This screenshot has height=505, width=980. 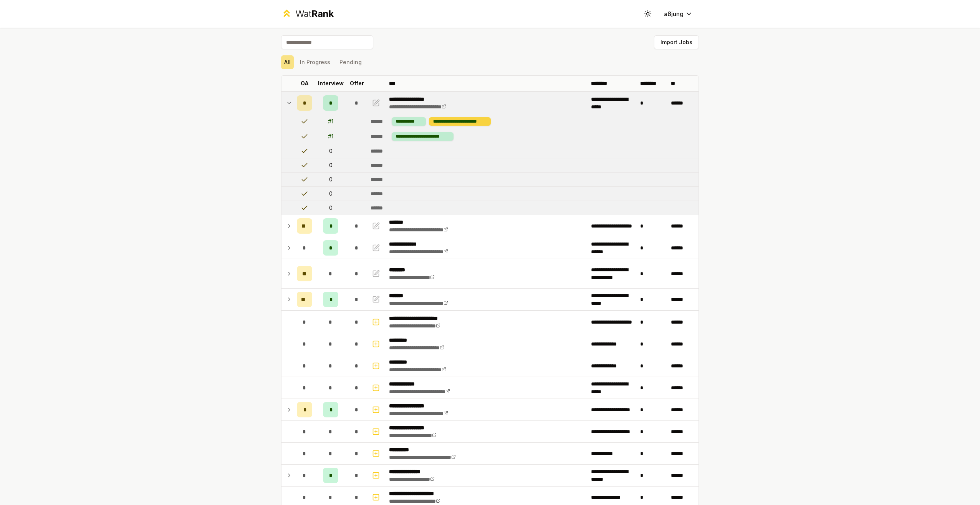 What do you see at coordinates (677, 42) in the screenshot?
I see `button: Import Jobs` at bounding box center [677, 42].